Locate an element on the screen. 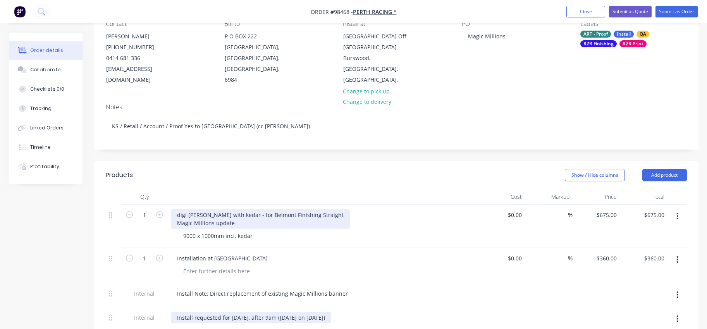 The width and height of the screenshot is (707, 329). span: Perth Racing ^ is located at coordinates (374, 12).